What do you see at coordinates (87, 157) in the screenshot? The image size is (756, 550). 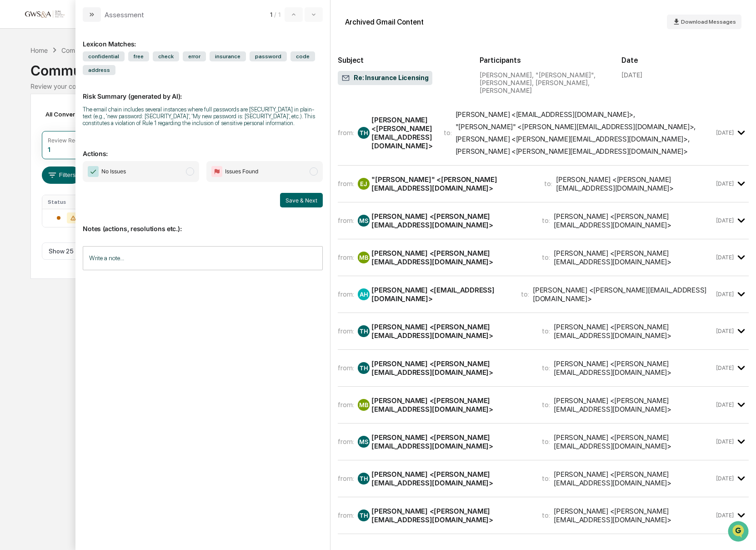 I see `a: Powered byPylon` at bounding box center [87, 157].